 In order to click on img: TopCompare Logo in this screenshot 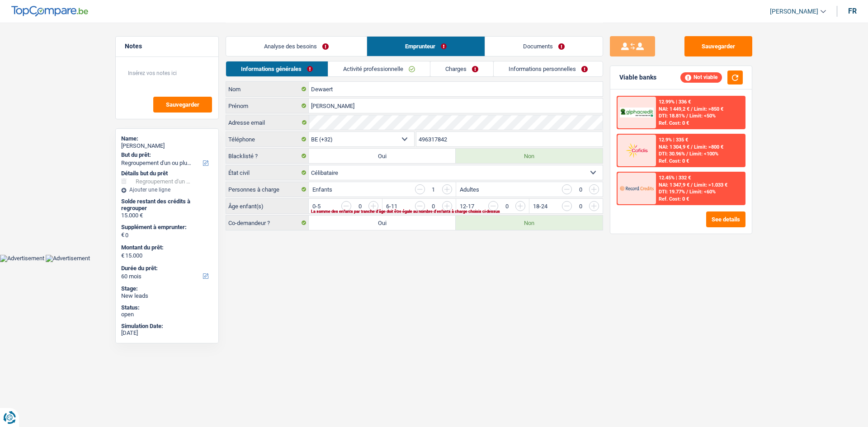, I will do `click(50, 11)`.